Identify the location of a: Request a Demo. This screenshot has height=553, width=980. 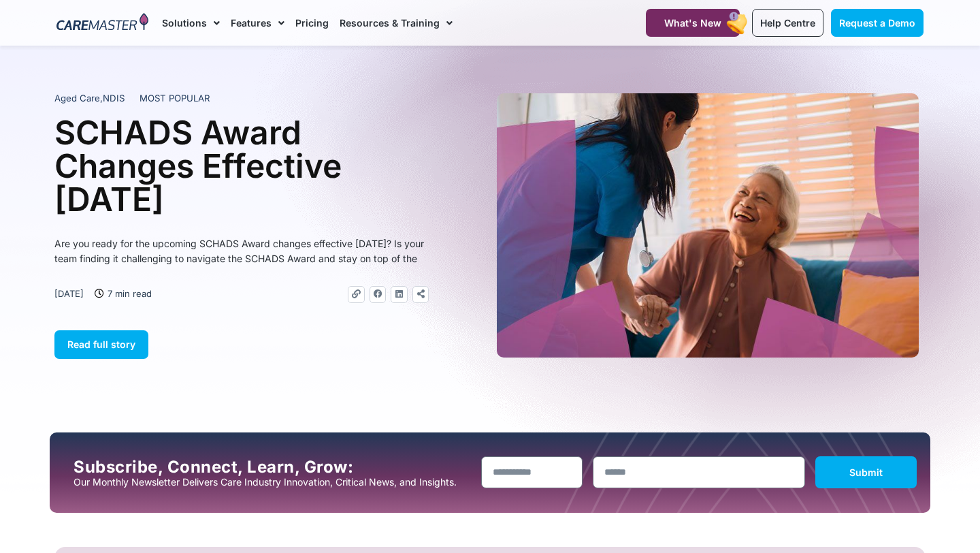
(877, 22).